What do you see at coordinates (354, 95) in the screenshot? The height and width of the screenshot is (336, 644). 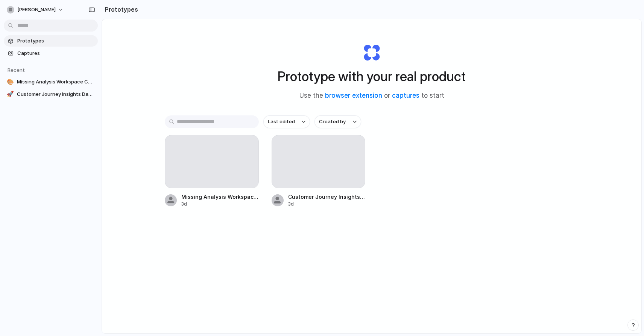 I see `a: browser extension` at bounding box center [354, 95].